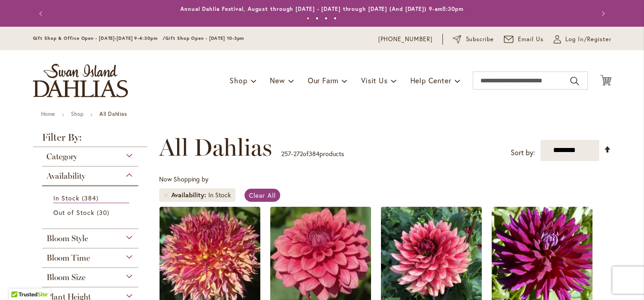 The height and width of the screenshot is (300, 644). I want to click on label: Sort by:, so click(523, 152).